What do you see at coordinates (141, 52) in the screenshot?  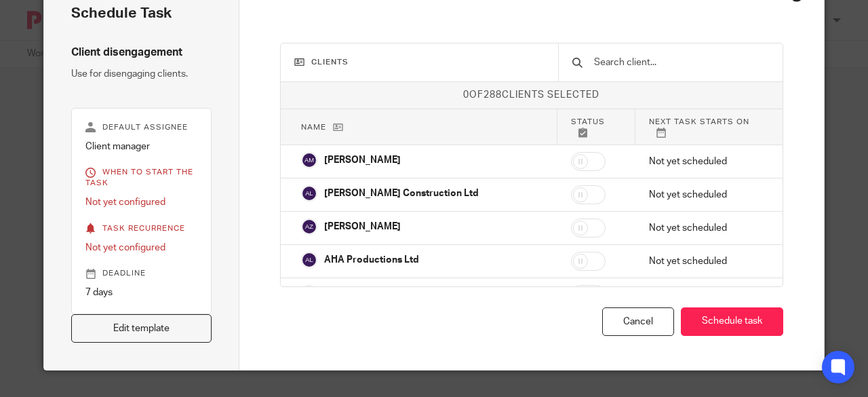 I see `h4: Client disengagement` at bounding box center [141, 52].